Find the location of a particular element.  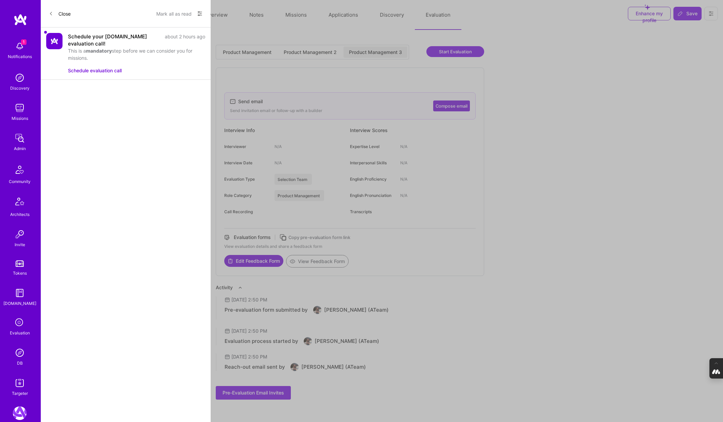

img: Architects is located at coordinates (20, 203).